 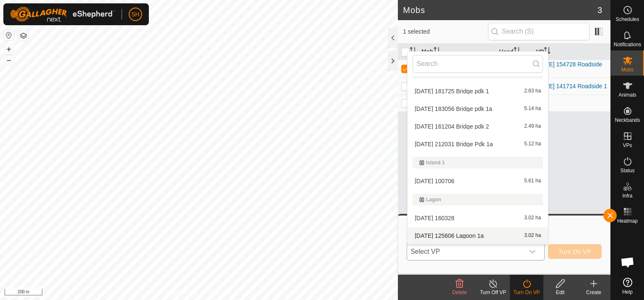 I want to click on img: Gallagher Logo, so click(x=63, y=14).